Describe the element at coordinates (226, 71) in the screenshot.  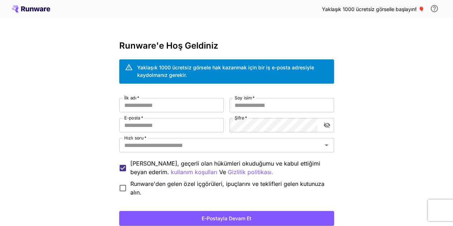
I see `font: Yaklaşık 1000 ücretsiz görsele hak kazanmak için bir iş e-posta adresiyle kaydolmanız gerekir.` at that location.